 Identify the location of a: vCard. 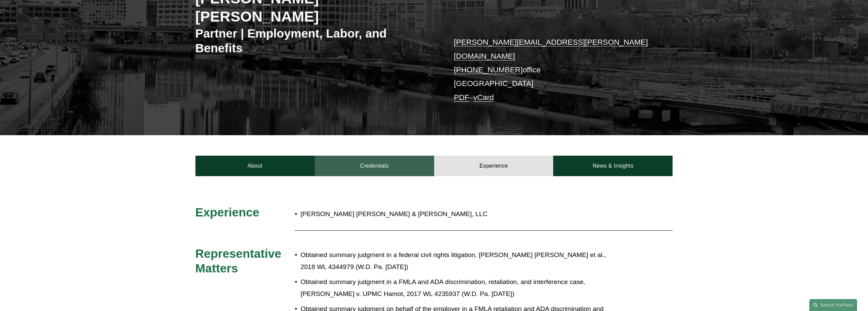
(483, 97).